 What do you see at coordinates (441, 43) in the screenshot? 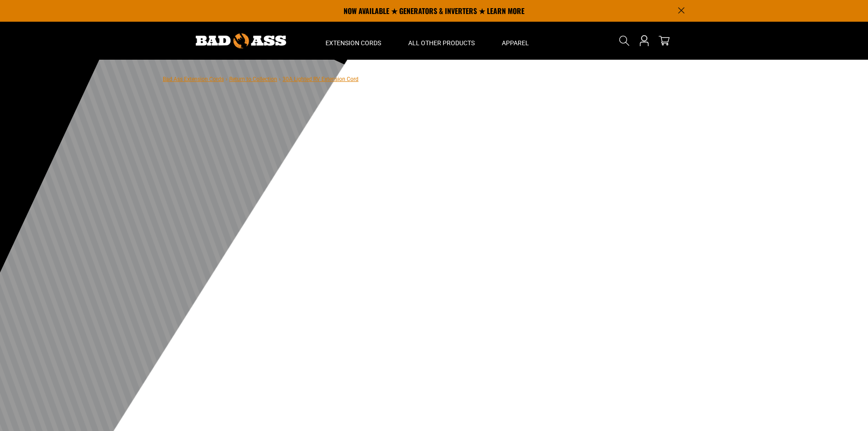
I see `span: All Other Products` at bounding box center [441, 43].